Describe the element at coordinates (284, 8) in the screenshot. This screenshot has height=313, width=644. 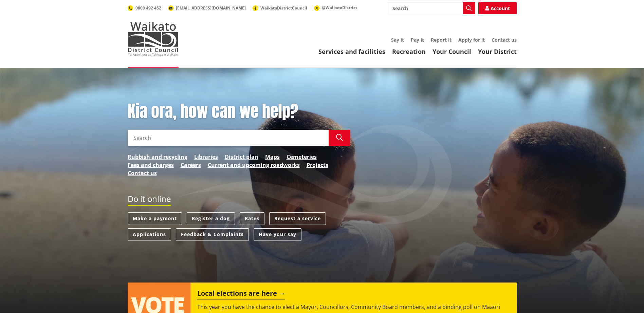
I see `span: WaikatoDistrictCouncil` at that location.